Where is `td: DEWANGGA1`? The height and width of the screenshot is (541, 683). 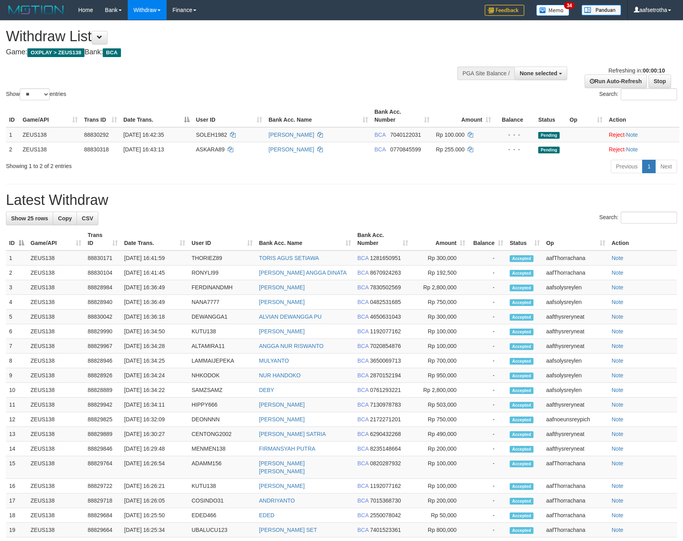 td: DEWANGGA1 is located at coordinates (222, 317).